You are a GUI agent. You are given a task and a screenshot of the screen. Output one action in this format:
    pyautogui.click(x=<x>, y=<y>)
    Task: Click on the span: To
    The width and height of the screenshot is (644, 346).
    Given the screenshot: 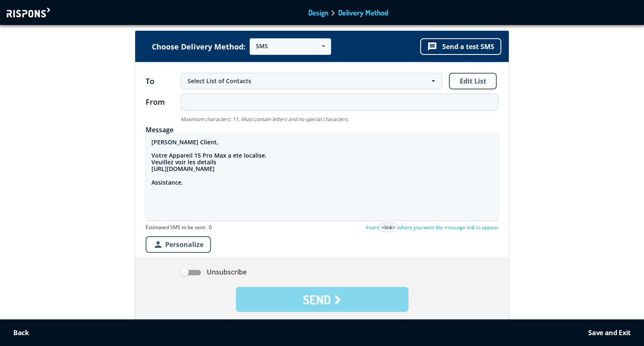 What is the action you would take?
    pyautogui.click(x=163, y=81)
    